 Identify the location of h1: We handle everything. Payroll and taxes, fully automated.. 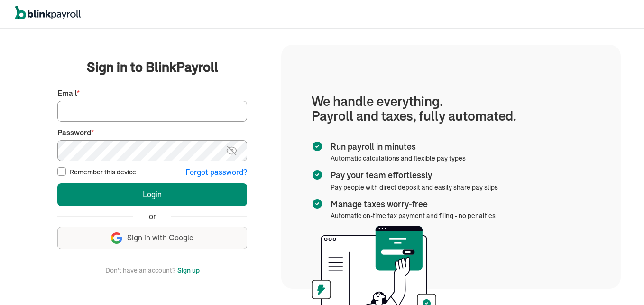
(451, 108).